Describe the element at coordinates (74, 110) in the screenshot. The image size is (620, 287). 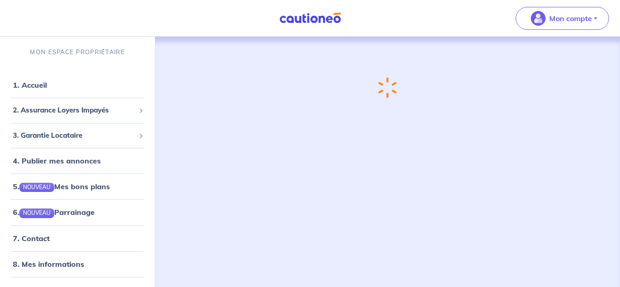
I see `span: 2. Assurance Loyers Impayés` at that location.